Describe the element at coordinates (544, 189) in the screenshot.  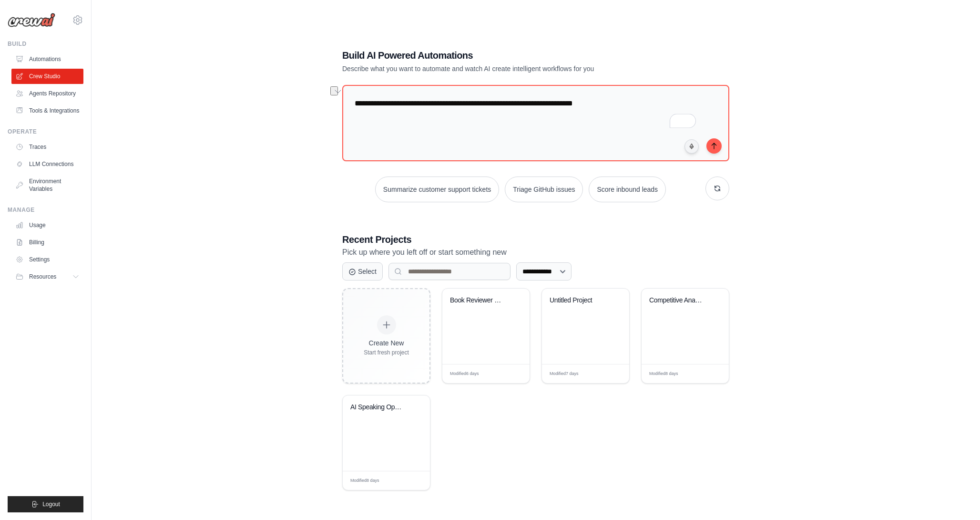
I see `button: Triage GitHub issues` at that location.